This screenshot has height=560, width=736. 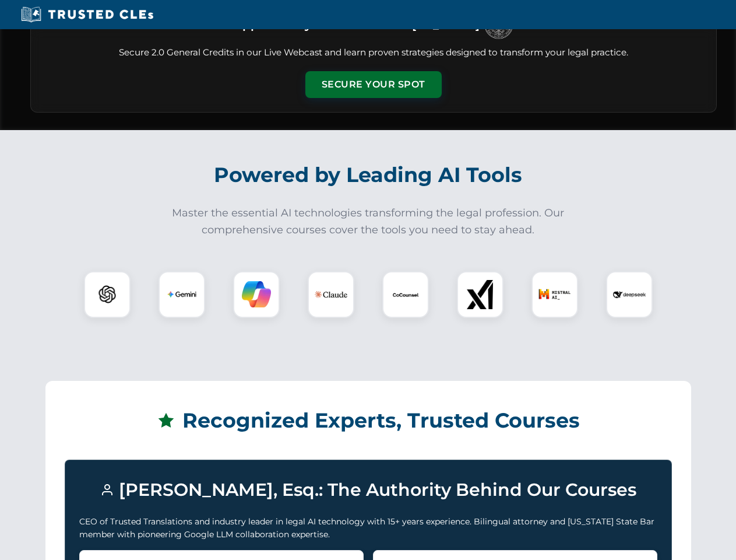 What do you see at coordinates (368, 175) in the screenshot?
I see `h2: Powered by Leading AI Tools` at bounding box center [368, 175].